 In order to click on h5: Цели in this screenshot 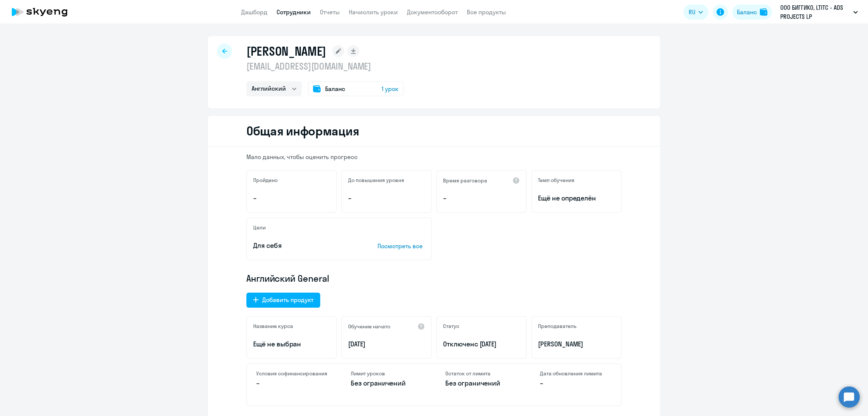, I will do `click(259, 227)`.